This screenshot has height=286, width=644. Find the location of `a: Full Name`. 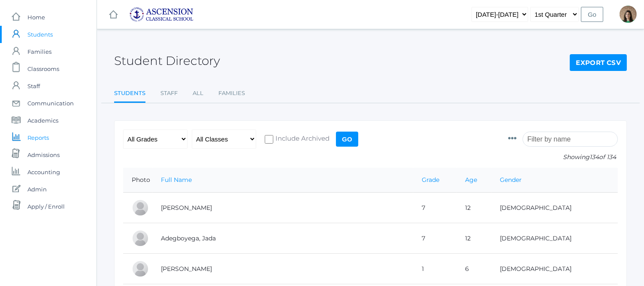

a: Full Name is located at coordinates (176, 180).